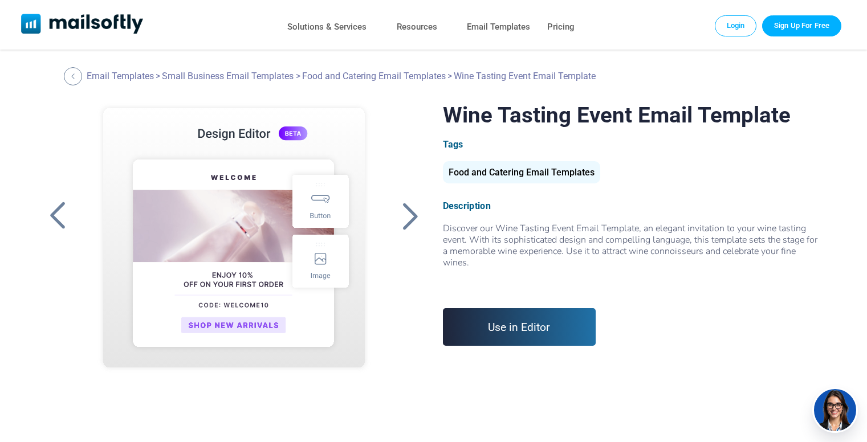 The height and width of the screenshot is (442, 867). I want to click on a: Small Business Email Templates, so click(227, 76).